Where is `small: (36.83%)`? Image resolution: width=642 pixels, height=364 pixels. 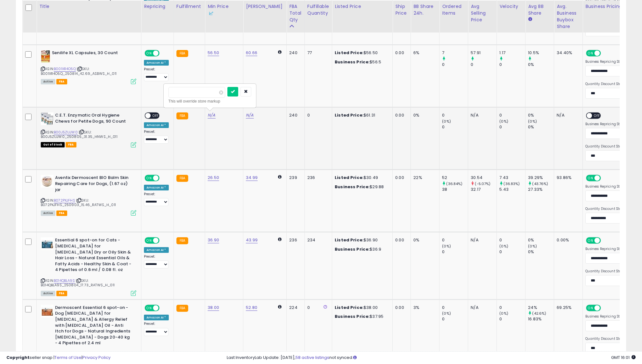
small: (36.83%) is located at coordinates (512, 184).